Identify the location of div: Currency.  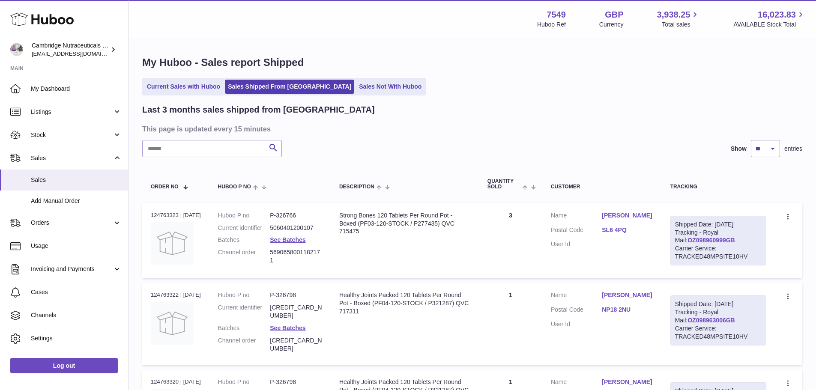
(611, 24).